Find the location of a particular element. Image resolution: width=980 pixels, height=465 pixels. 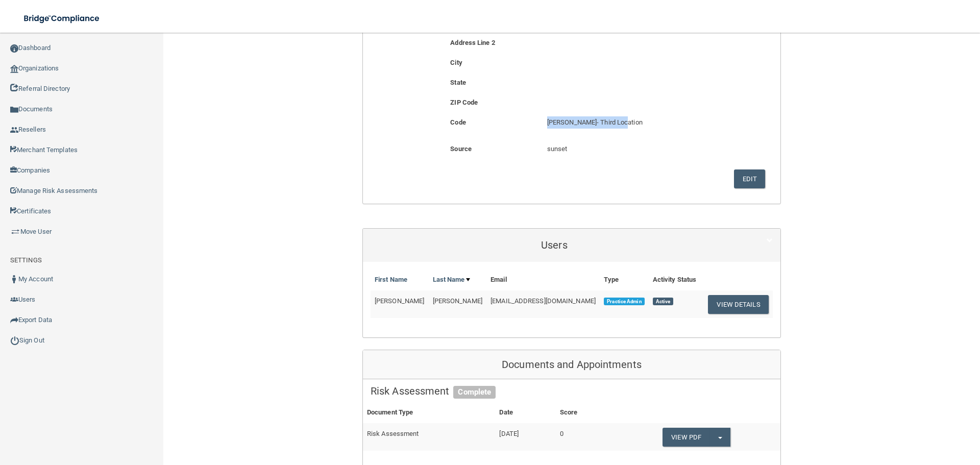

th: Score is located at coordinates (584, 412).